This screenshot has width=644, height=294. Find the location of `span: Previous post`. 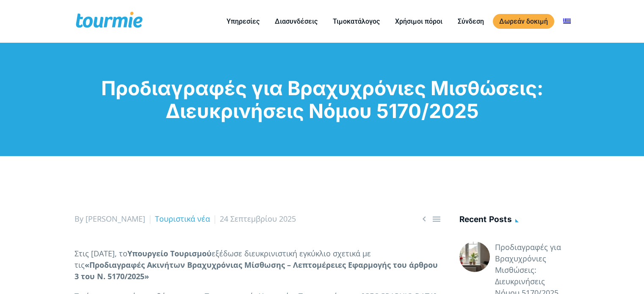

span: Previous post is located at coordinates (424, 219).